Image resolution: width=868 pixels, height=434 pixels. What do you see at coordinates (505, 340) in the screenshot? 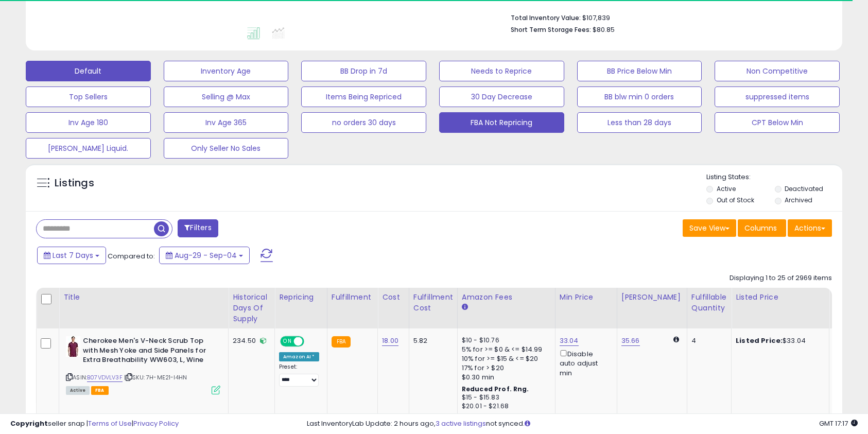
I see `div: $10 - $10.76` at bounding box center [505, 340].